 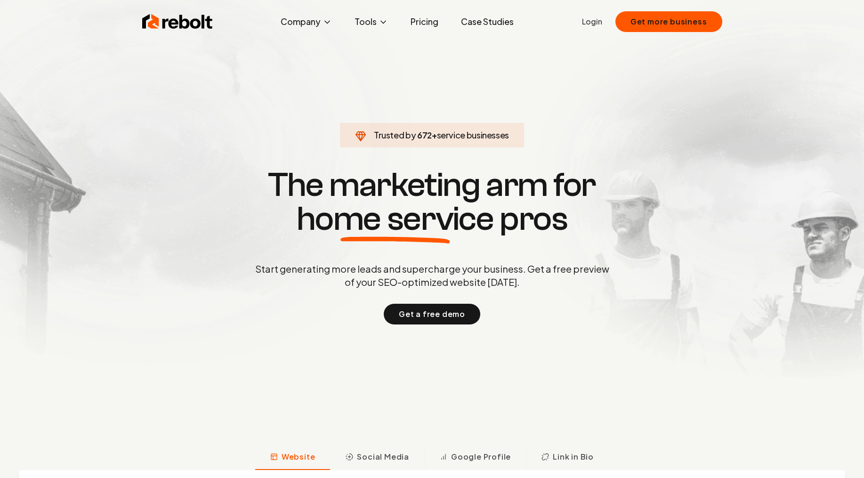 What do you see at coordinates (592, 22) in the screenshot?
I see `a: Login` at bounding box center [592, 22].